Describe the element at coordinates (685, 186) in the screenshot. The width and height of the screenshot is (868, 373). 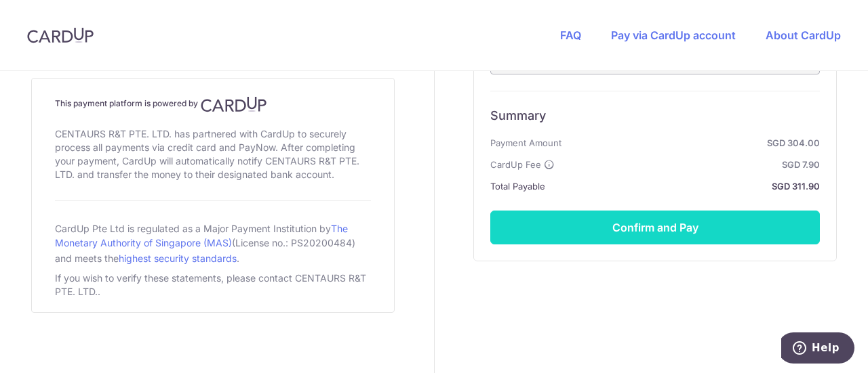
I see `strong: SGD 311.90` at that location.